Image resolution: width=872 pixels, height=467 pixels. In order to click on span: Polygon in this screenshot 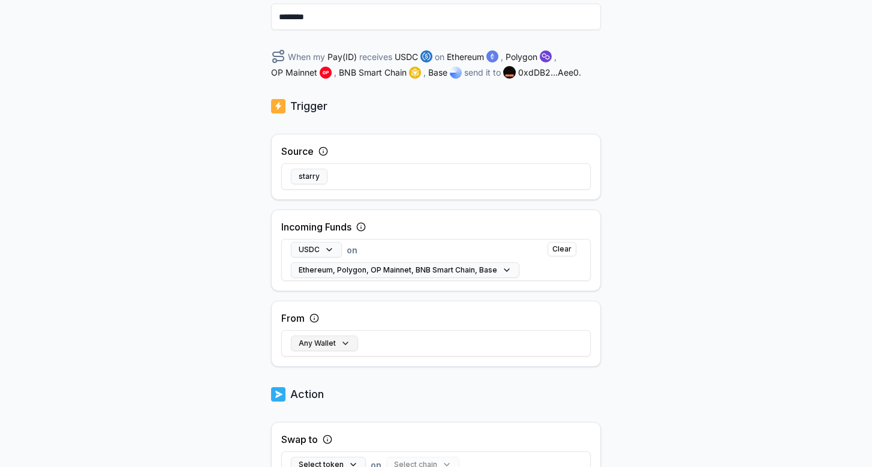, I will do `click(521, 56)`.